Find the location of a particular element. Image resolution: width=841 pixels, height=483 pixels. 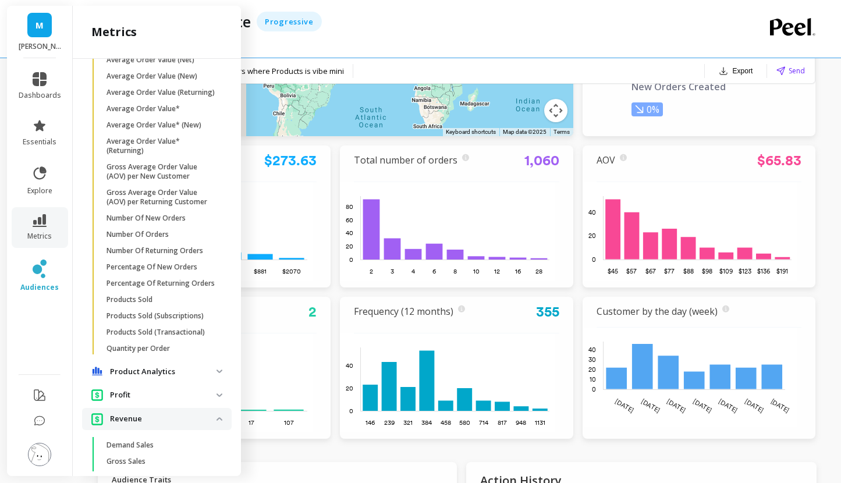

p: maude is located at coordinates (40, 47).